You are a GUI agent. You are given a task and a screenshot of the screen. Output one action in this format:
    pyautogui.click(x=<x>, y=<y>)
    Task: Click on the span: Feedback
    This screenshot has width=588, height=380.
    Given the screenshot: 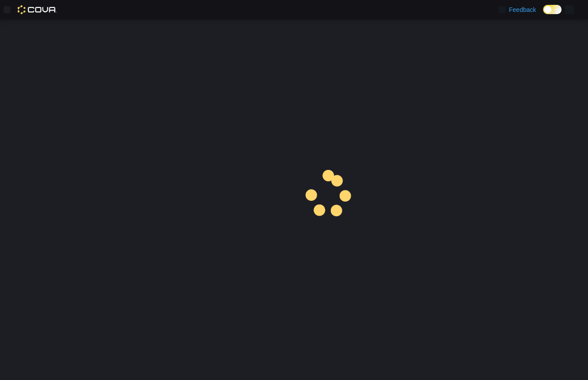 What is the action you would take?
    pyautogui.click(x=522, y=9)
    